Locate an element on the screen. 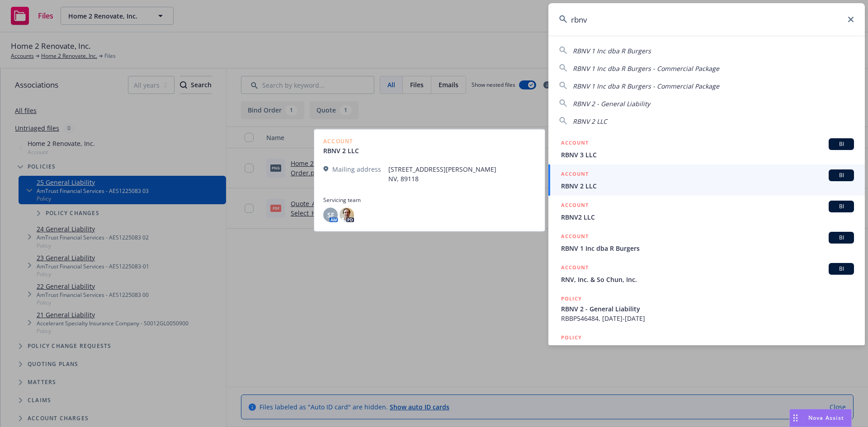  span: RBNV2 LLC is located at coordinates (708, 217).